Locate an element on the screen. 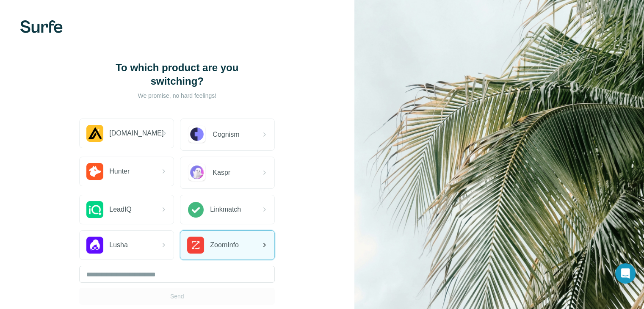  img: Apollo.io Logo is located at coordinates (95, 133).